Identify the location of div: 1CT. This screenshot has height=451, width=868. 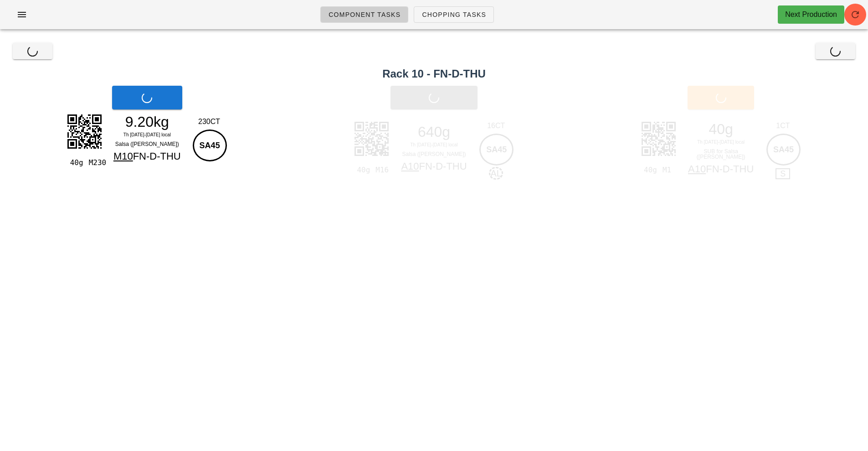
(783, 126).